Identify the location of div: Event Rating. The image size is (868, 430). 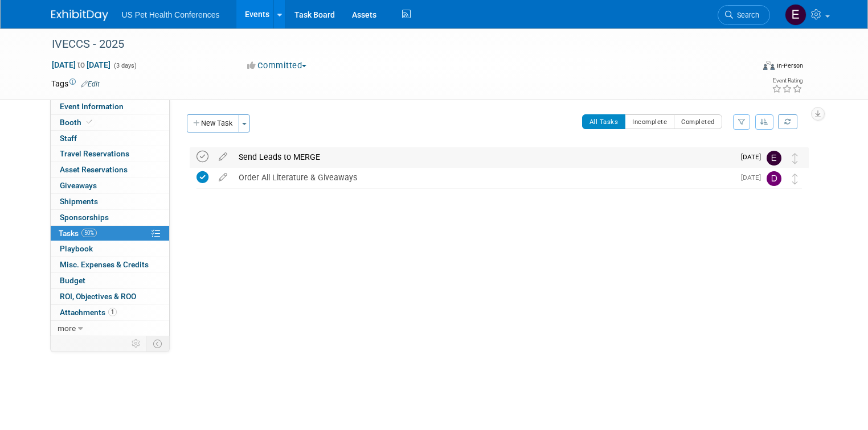
(787, 81).